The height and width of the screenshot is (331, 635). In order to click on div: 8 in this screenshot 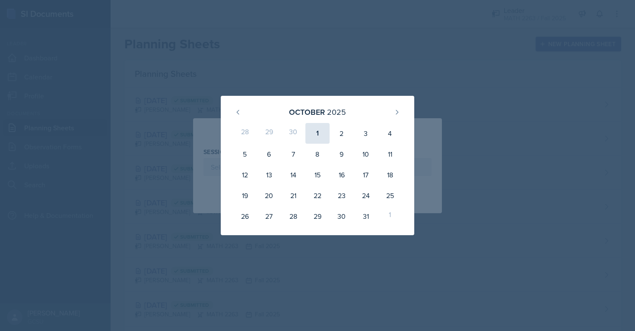, I will do `click(317, 154)`.